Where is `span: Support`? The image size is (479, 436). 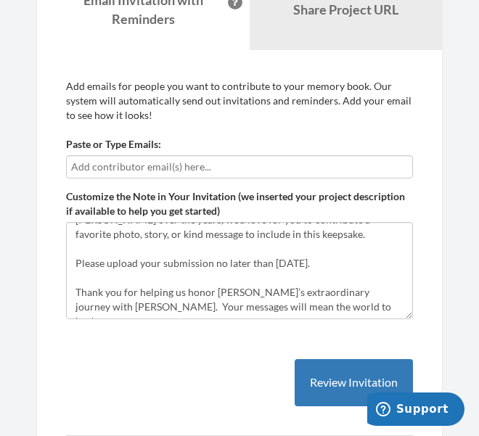
span: Support is located at coordinates (55, 17).